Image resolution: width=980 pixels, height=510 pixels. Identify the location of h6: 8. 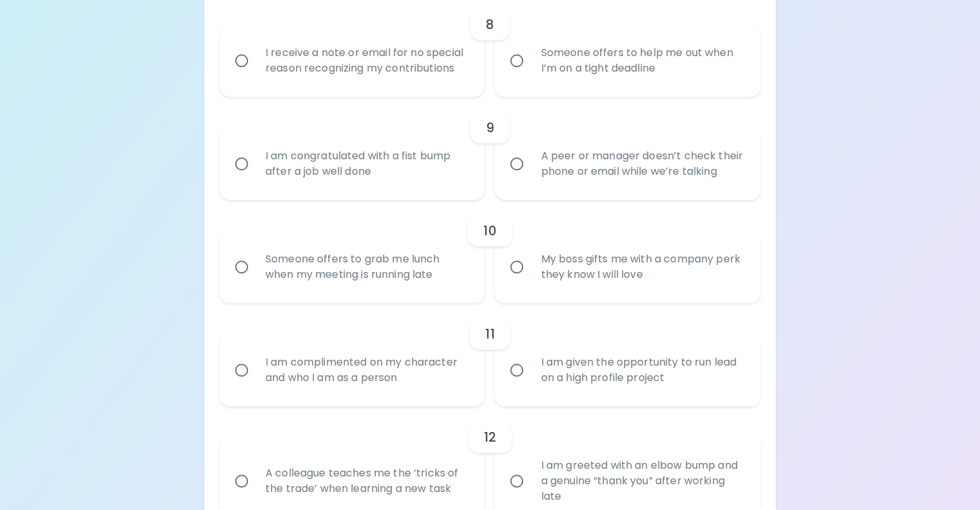
(490, 24).